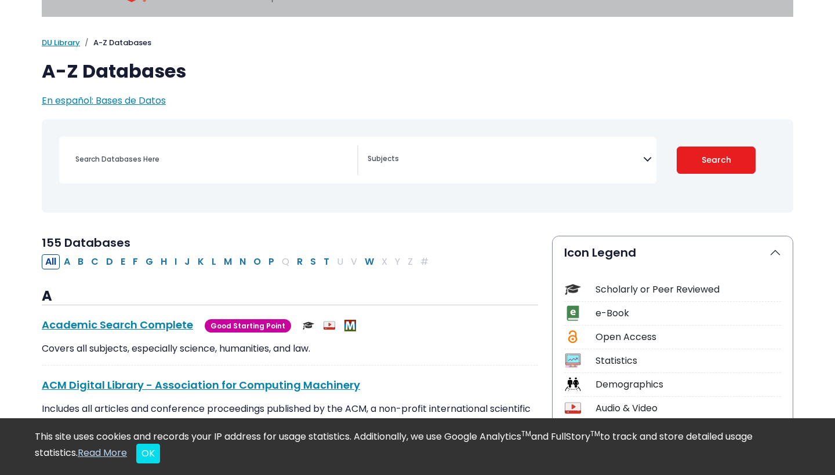 The width and height of the screenshot is (835, 475). What do you see at coordinates (104, 100) in the screenshot?
I see `span: En español: Bases de Datos` at bounding box center [104, 100].